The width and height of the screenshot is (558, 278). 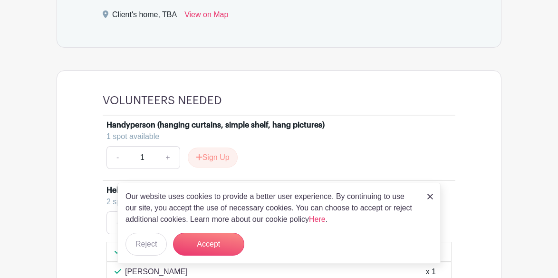 I want to click on a: View on Map, so click(x=206, y=17).